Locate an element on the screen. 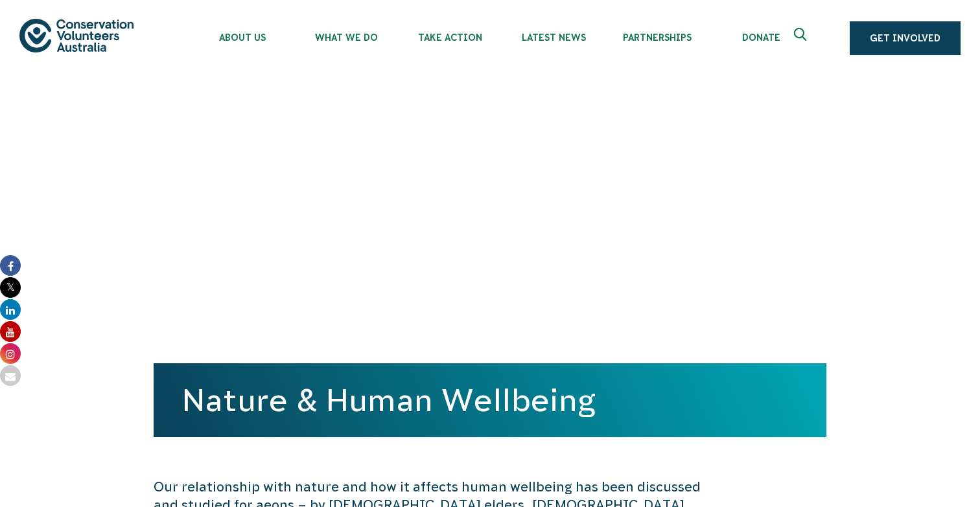 This screenshot has width=980, height=507. a: Get Involved is located at coordinates (905, 38).